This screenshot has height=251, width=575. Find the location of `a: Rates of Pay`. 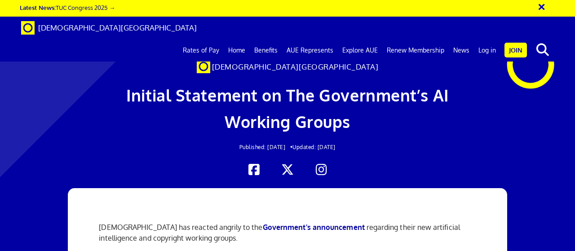

a: Rates of Pay is located at coordinates (201, 50).